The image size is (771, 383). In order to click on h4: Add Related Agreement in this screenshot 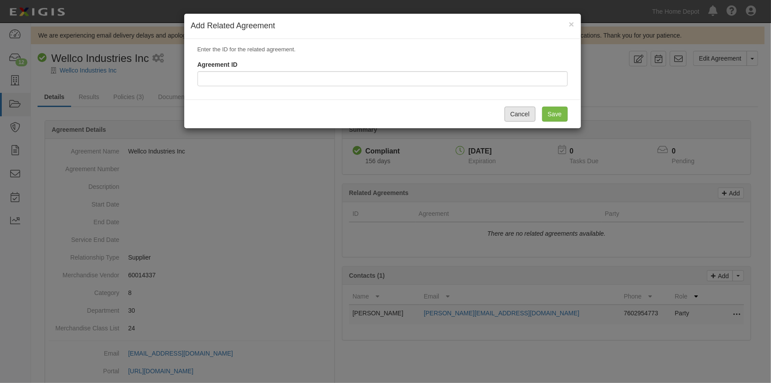, I will do `click(383, 26)`.